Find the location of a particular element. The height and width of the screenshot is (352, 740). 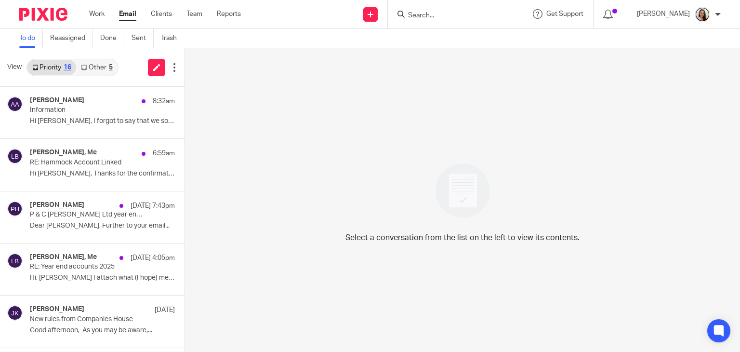

p: New rules from Companies House is located at coordinates (88, 319).